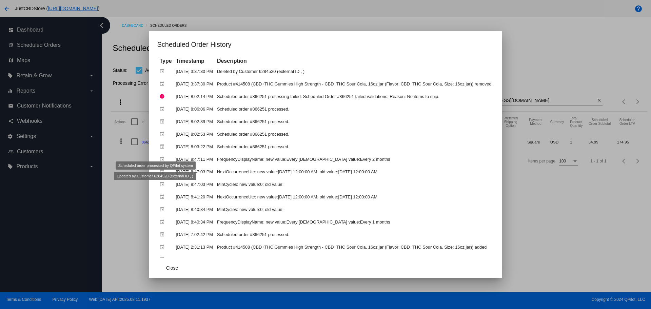  Describe the element at coordinates (354, 61) in the screenshot. I see `th: Description` at that location.